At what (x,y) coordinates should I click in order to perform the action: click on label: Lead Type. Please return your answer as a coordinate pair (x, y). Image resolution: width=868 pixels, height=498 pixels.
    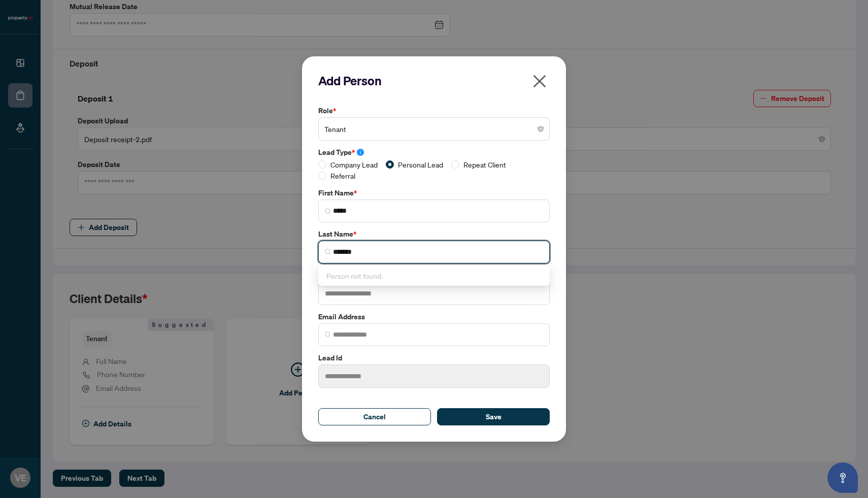
    Looking at the image, I should click on (434, 152).